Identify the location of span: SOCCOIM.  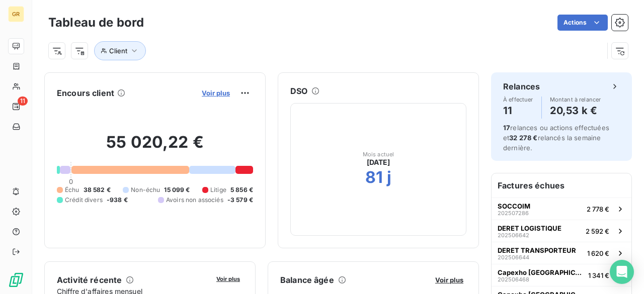
(514, 206).